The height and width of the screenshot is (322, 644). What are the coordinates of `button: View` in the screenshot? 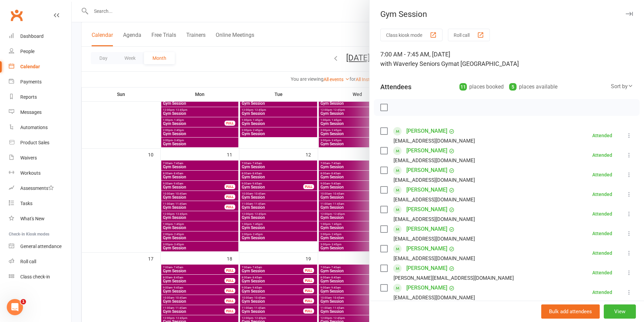 It's located at (620, 312).